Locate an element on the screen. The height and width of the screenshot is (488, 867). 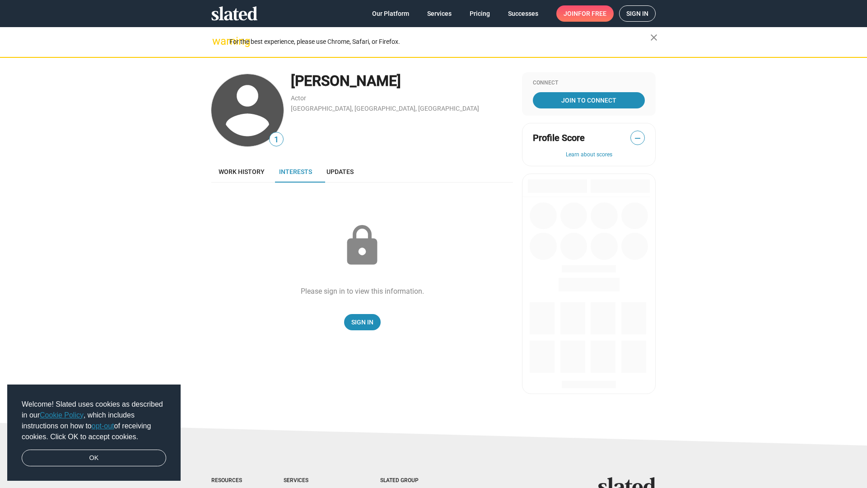
div: Slated Group is located at coordinates (411, 480).